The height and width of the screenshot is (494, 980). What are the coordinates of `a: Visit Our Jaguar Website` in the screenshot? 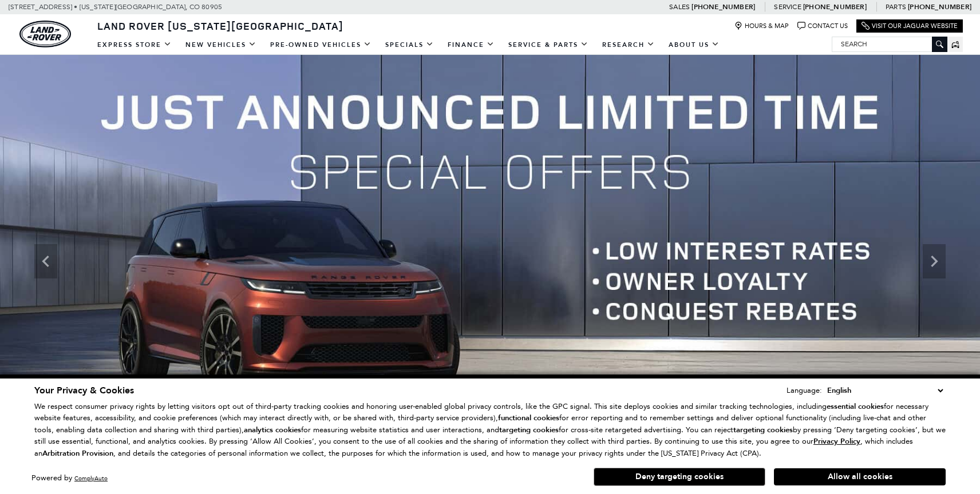 It's located at (909, 26).